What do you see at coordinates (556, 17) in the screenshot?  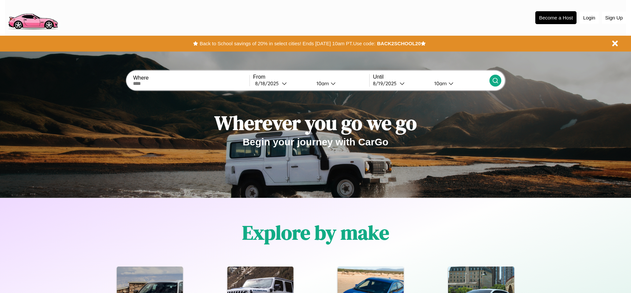 I see `button: Become a Host` at bounding box center [556, 17].